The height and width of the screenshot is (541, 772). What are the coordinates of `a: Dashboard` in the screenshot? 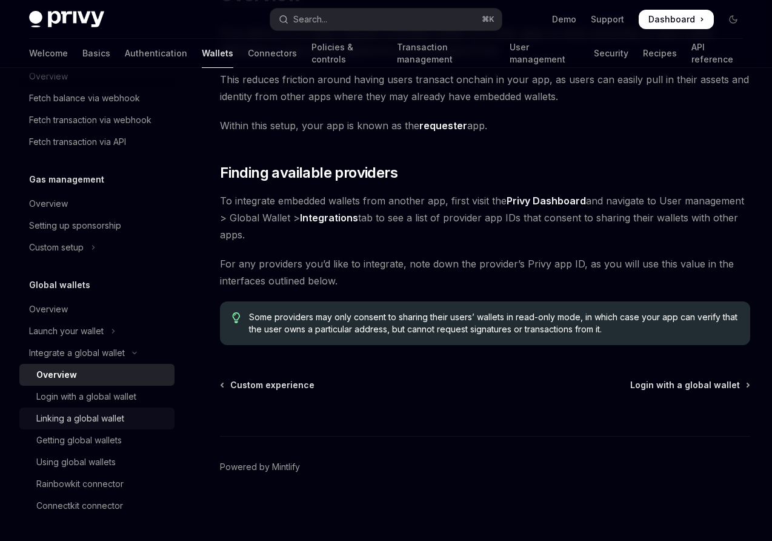 It's located at (676, 19).